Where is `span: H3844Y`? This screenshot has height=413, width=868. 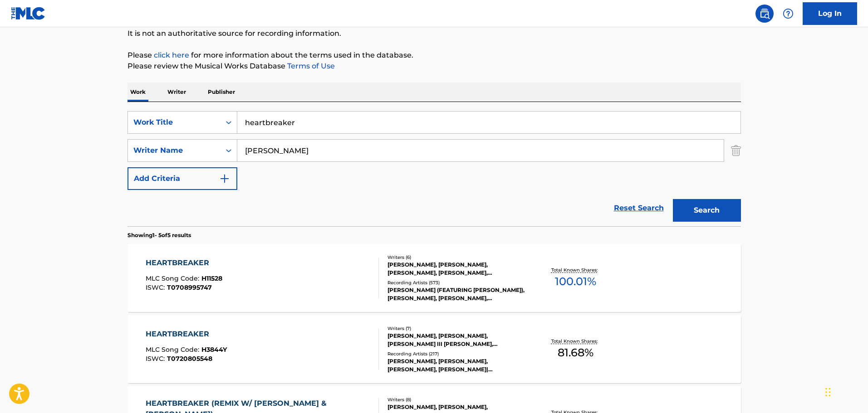
span: H3844Y is located at coordinates (214, 349).